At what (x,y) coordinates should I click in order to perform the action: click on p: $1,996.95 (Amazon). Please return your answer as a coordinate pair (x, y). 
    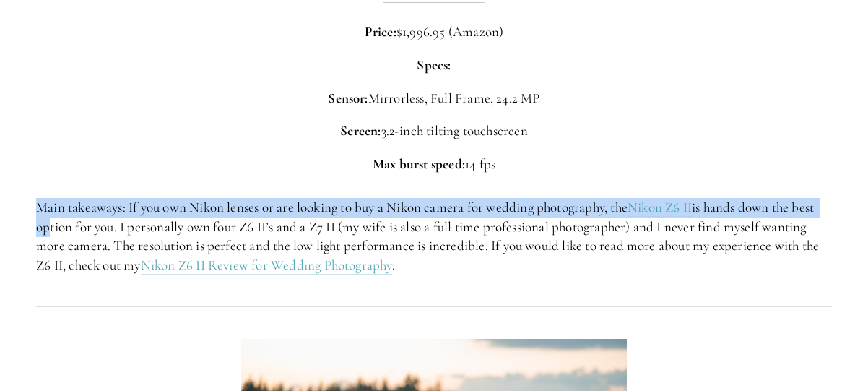
    Looking at the image, I should click on (434, 32).